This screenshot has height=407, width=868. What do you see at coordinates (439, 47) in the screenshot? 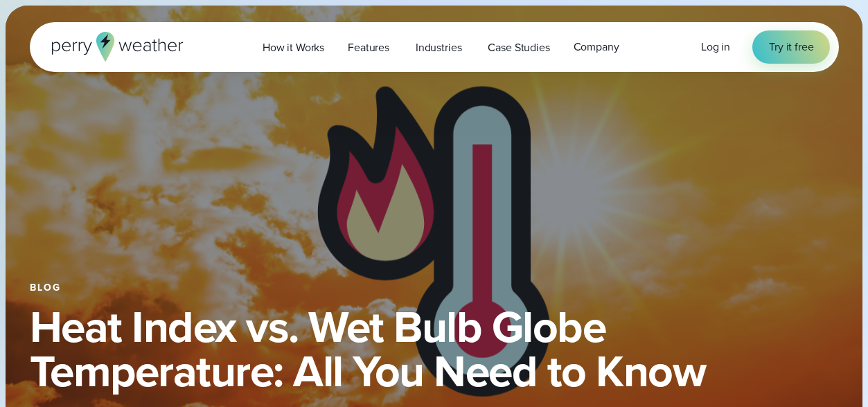
I see `span: Industries` at bounding box center [439, 47].